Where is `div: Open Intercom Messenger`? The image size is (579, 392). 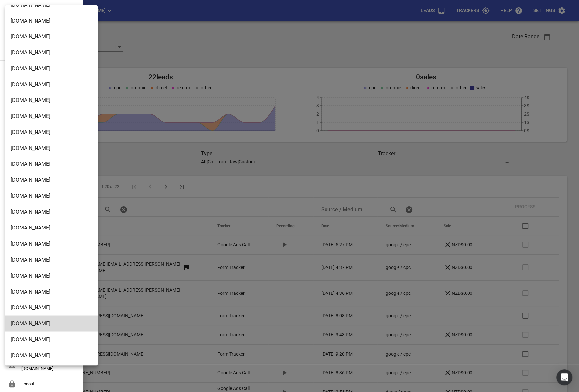
div: Open Intercom Messenger is located at coordinates (564, 378).